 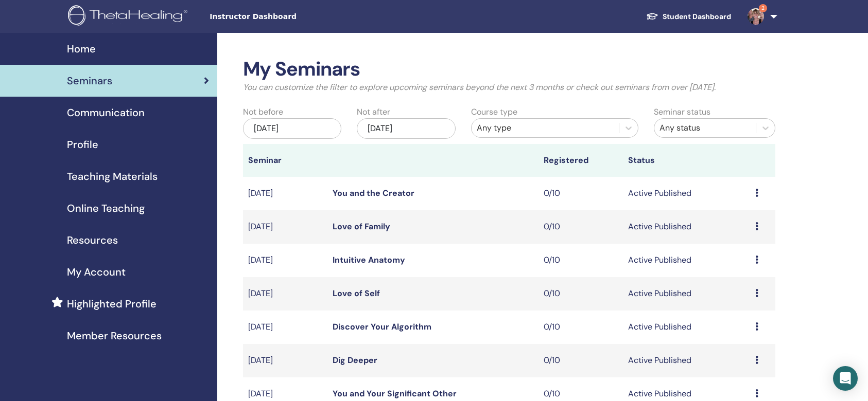 I want to click on a: You and the Creator, so click(x=373, y=193).